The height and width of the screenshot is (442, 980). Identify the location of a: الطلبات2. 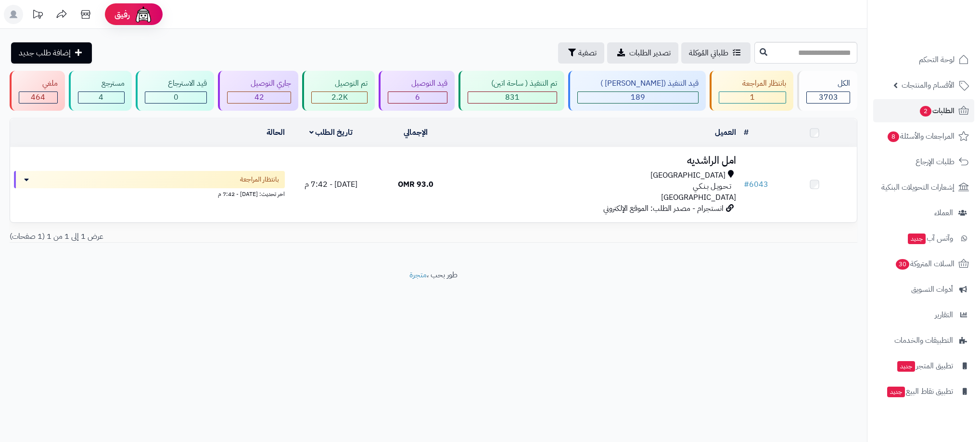
(924, 111).